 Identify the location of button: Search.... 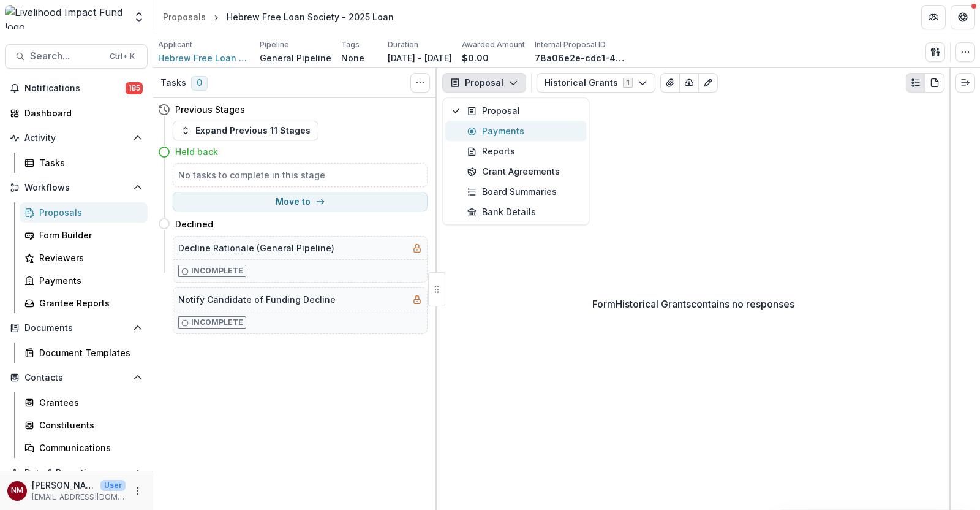
(76, 57).